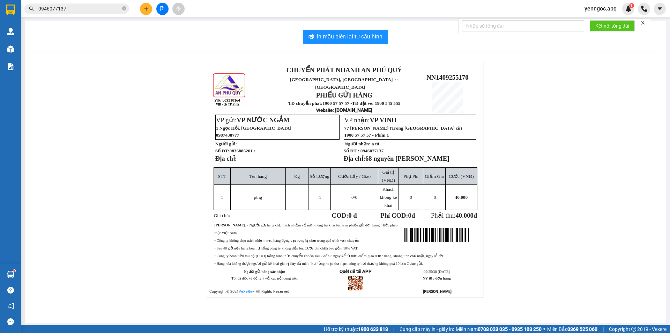 This screenshot has width=670, height=333. I want to click on strong: 1900 57 57 57 -, so click(337, 103).